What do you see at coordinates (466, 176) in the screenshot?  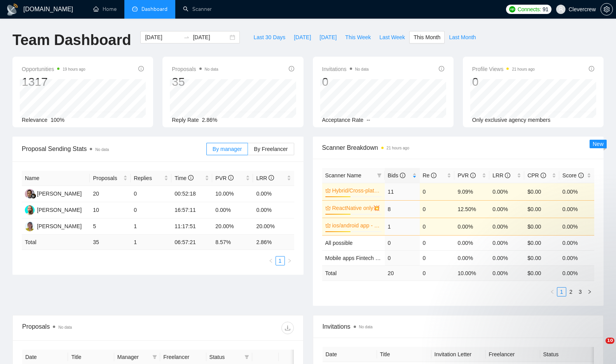 I see `span: PVR` at bounding box center [466, 176].